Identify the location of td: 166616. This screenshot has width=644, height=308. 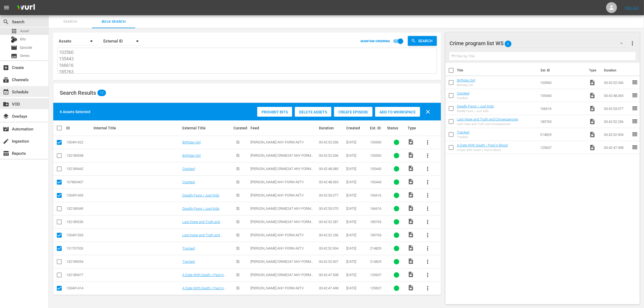
(563, 109).